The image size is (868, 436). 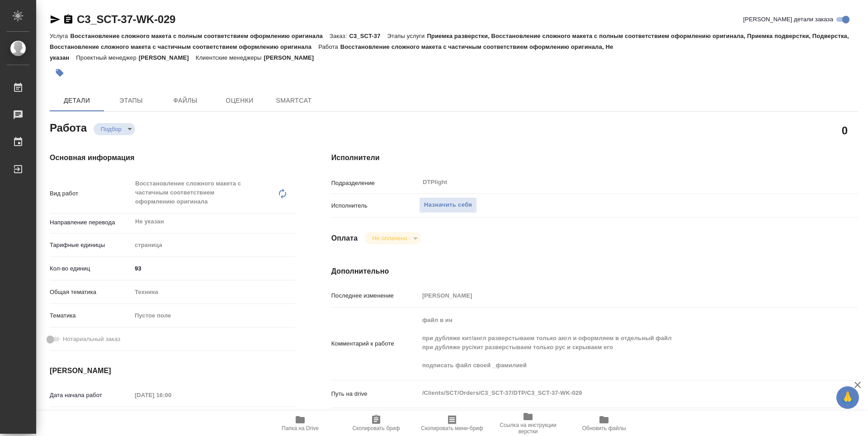 I want to click on button: Скопировать мини-бриф, so click(x=452, y=423).